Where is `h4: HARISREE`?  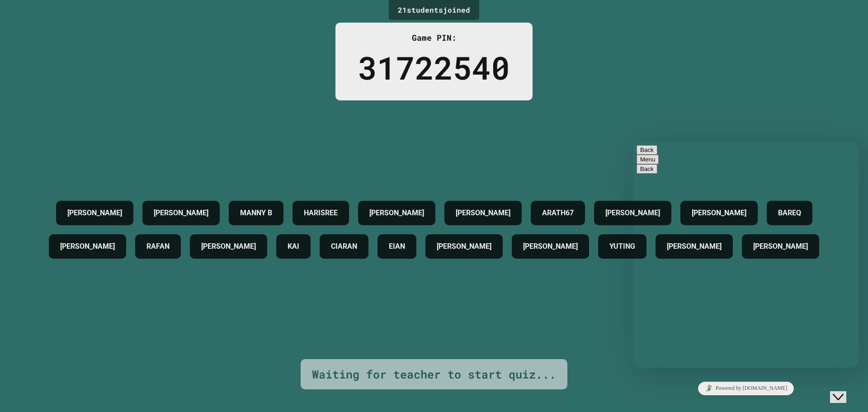 h4: HARISREE is located at coordinates (321, 213).